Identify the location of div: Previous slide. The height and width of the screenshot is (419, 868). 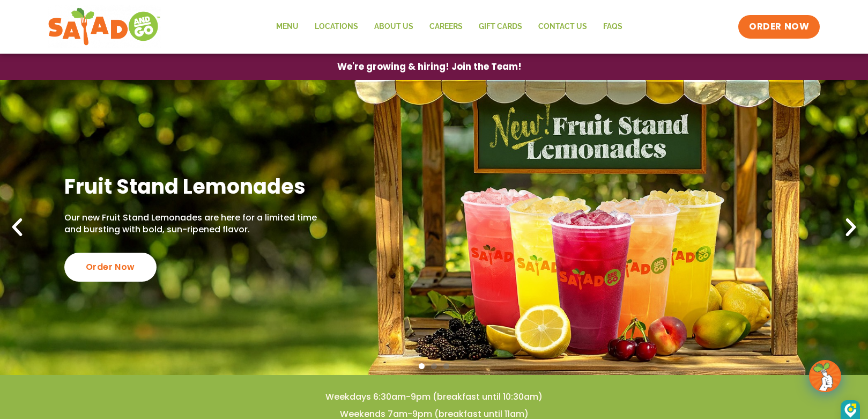
(18, 228).